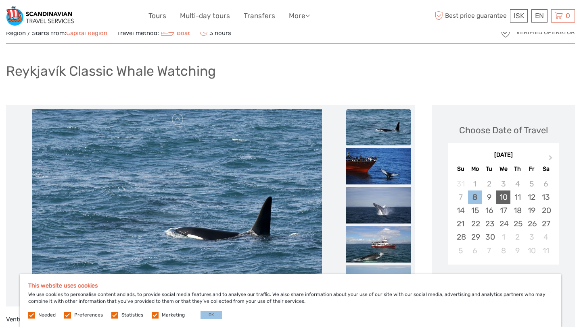 Image resolution: width=581 pixels, height=327 pixels. I want to click on a: Capital Region, so click(87, 33).